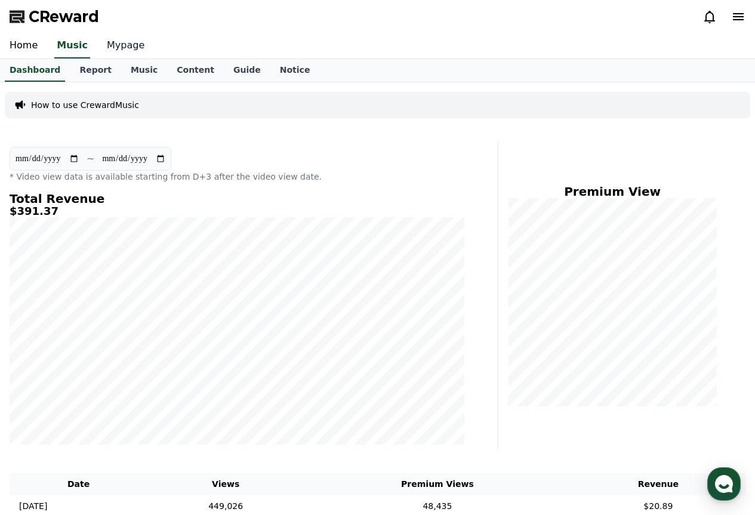  Describe the element at coordinates (54, 17) in the screenshot. I see `a: CReward` at that location.